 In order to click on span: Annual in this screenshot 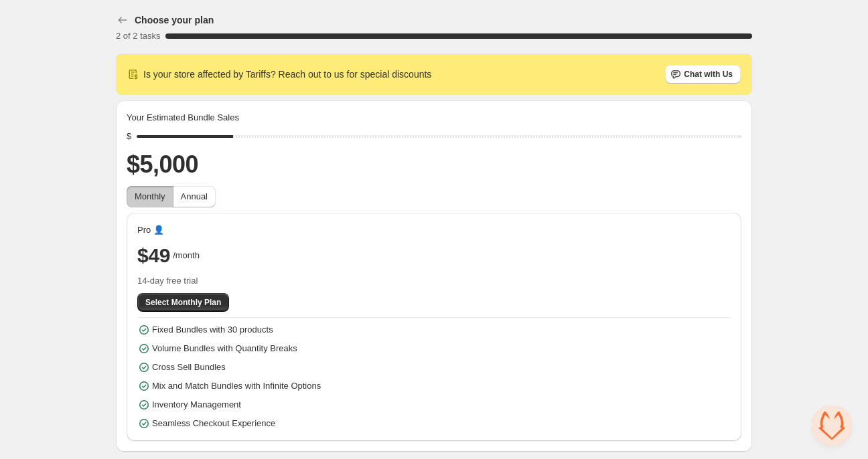, I will do `click(194, 197)`.